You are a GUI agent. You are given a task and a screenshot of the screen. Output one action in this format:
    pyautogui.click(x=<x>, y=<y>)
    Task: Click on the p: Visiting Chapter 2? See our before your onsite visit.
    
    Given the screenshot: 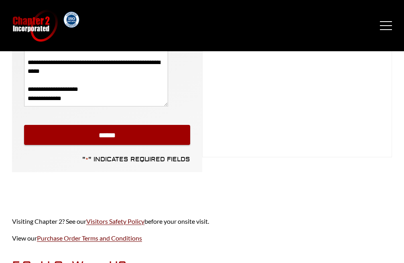 What is the action you would take?
    pyautogui.click(x=202, y=222)
    